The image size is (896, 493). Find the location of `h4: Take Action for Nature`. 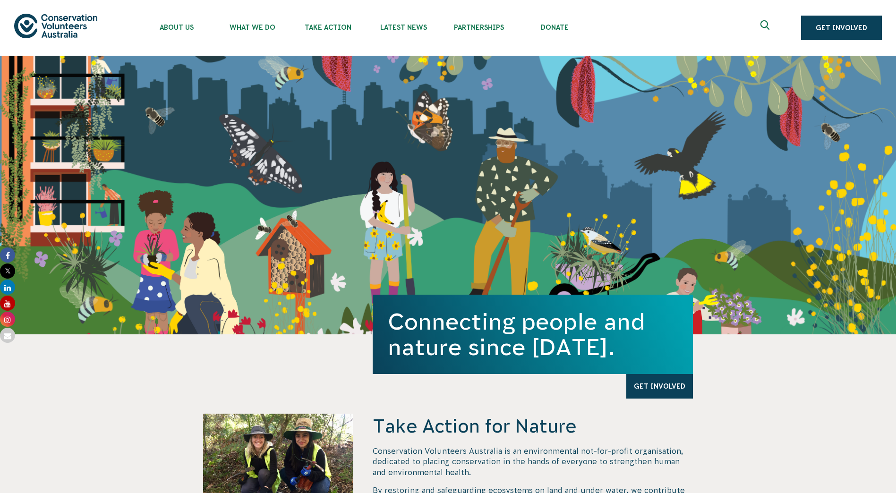

h4: Take Action for Nature is located at coordinates (533, 426).